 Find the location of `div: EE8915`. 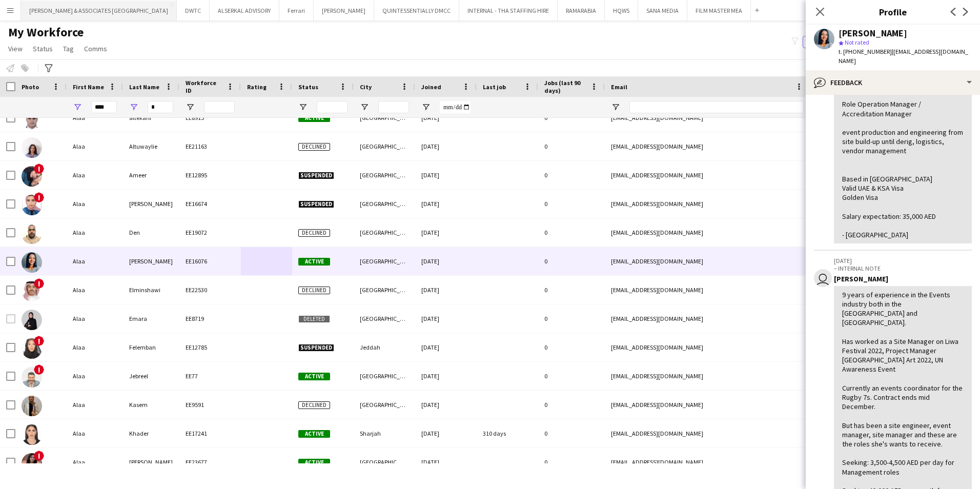

div: EE8915 is located at coordinates (211, 117).